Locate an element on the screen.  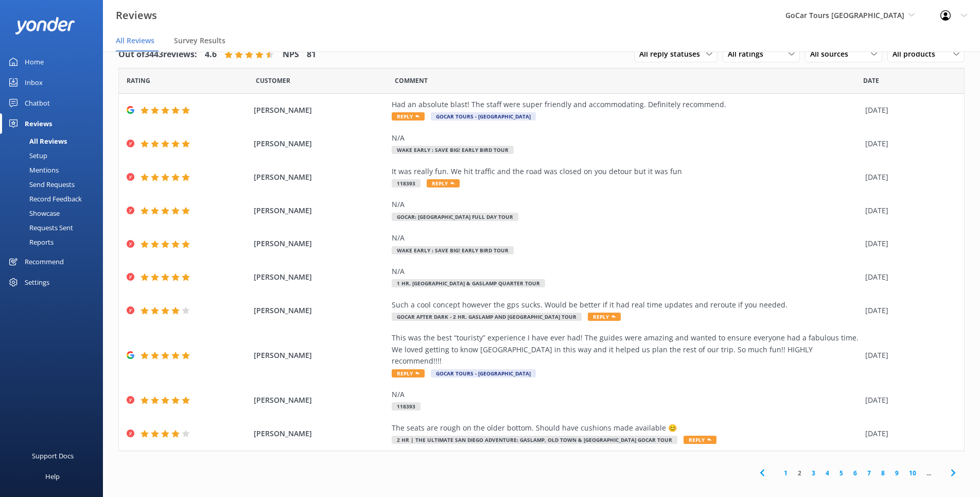
span: All ratings is located at coordinates (748, 54).